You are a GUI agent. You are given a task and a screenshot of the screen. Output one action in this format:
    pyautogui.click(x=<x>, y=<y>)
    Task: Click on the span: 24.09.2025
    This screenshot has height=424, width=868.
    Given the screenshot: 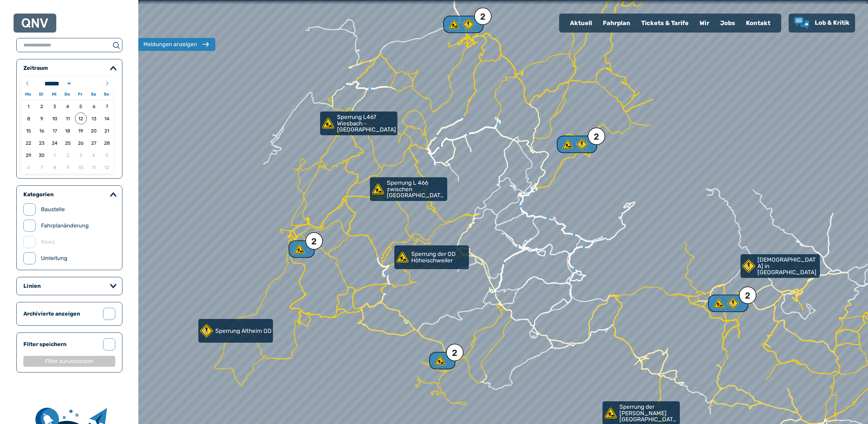 What is the action you would take?
    pyautogui.click(x=55, y=143)
    